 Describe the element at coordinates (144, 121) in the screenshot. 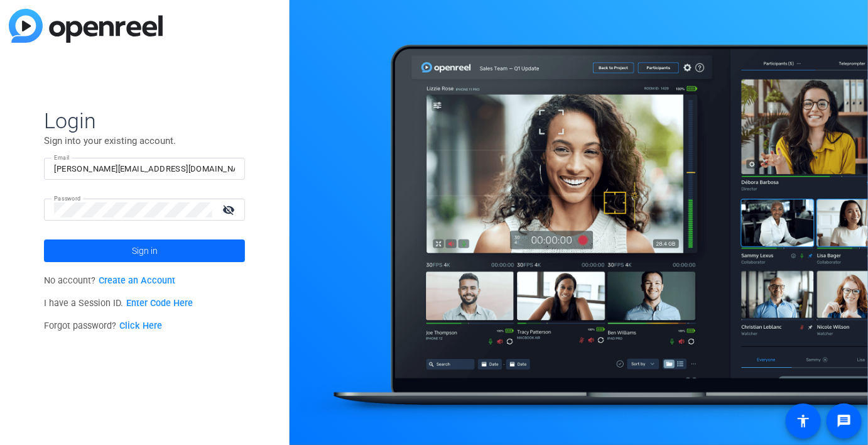

I see `span: Login` at that location.